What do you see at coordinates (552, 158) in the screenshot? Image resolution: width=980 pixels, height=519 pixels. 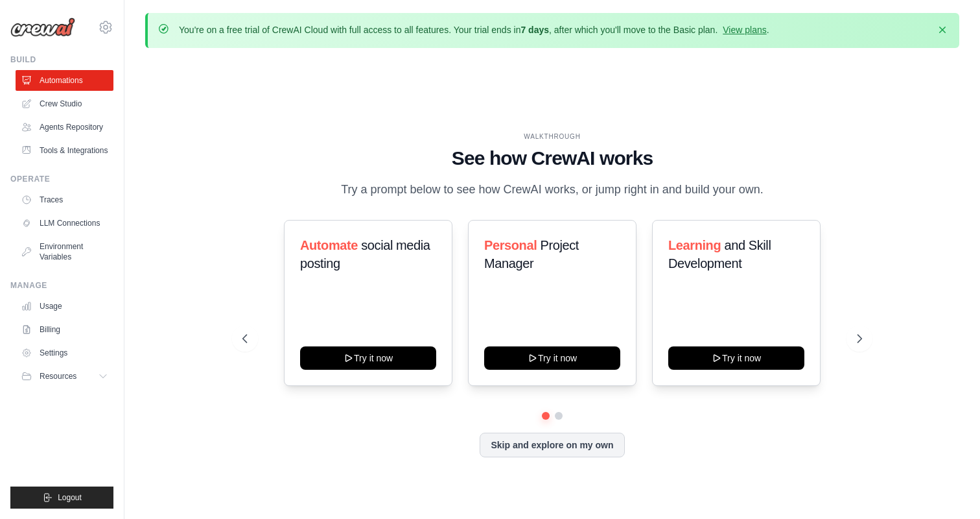 I see `h1: See how CrewAI works` at bounding box center [552, 158].